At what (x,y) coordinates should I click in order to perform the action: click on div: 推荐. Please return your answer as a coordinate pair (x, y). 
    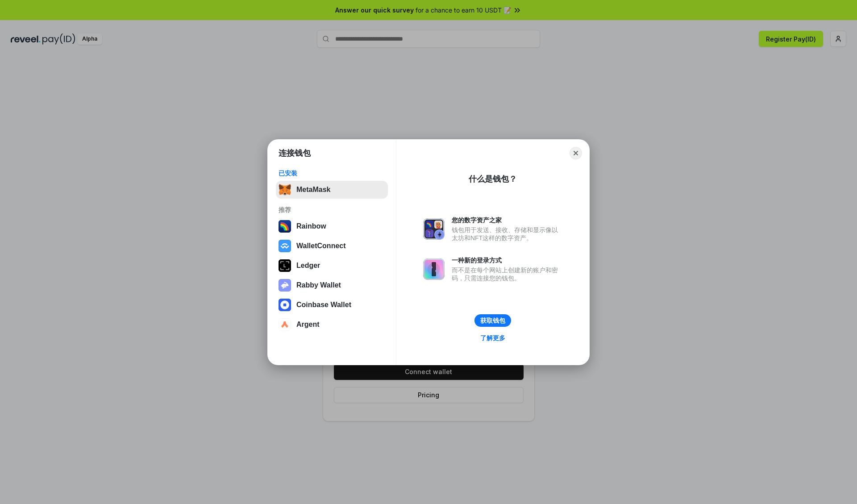
    Looking at the image, I should click on (332, 210).